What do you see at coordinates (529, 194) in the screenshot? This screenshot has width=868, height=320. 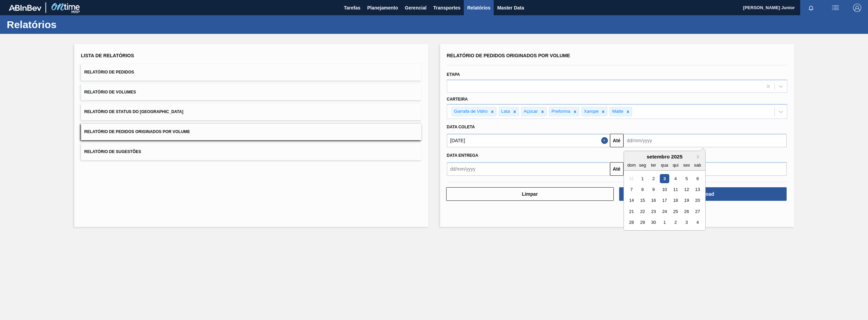 I see `button: Limpar` at bounding box center [529, 194].